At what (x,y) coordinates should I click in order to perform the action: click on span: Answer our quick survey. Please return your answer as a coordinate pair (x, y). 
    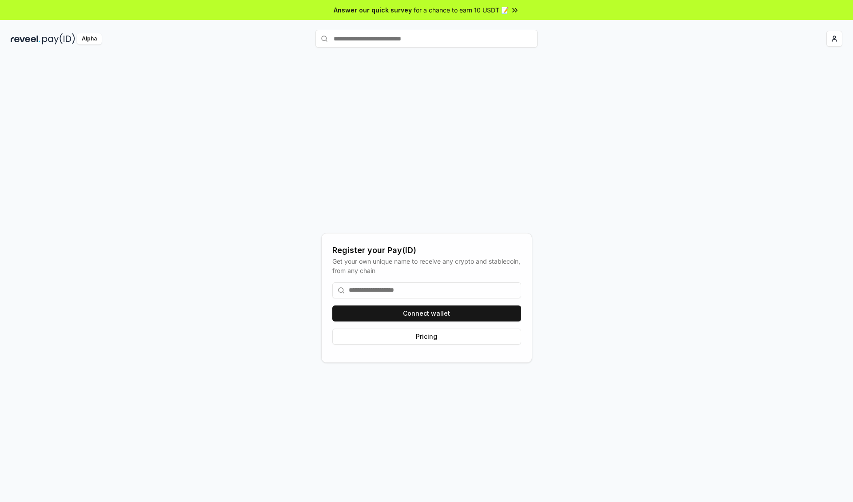
    Looking at the image, I should click on (373, 10).